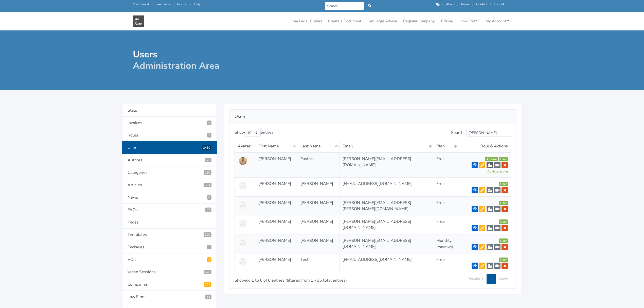 The height and width of the screenshot is (308, 644). Describe the element at coordinates (482, 4) in the screenshot. I see `a: Contact` at that location.